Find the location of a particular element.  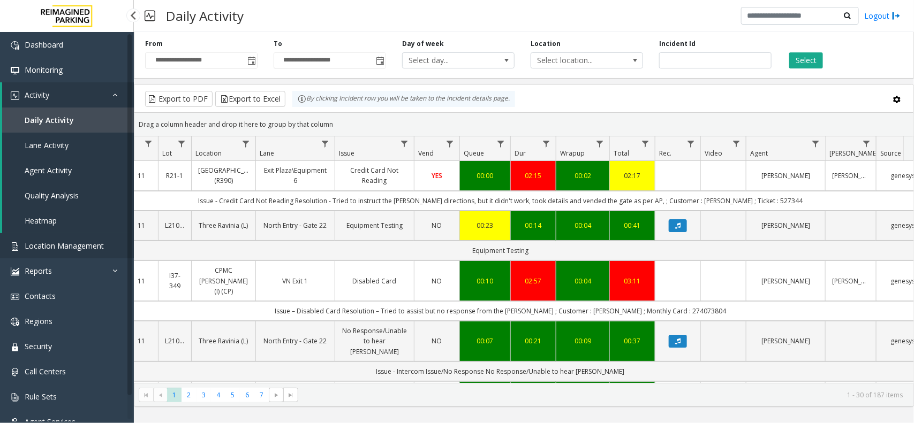

span: Wrapup is located at coordinates (572, 153).